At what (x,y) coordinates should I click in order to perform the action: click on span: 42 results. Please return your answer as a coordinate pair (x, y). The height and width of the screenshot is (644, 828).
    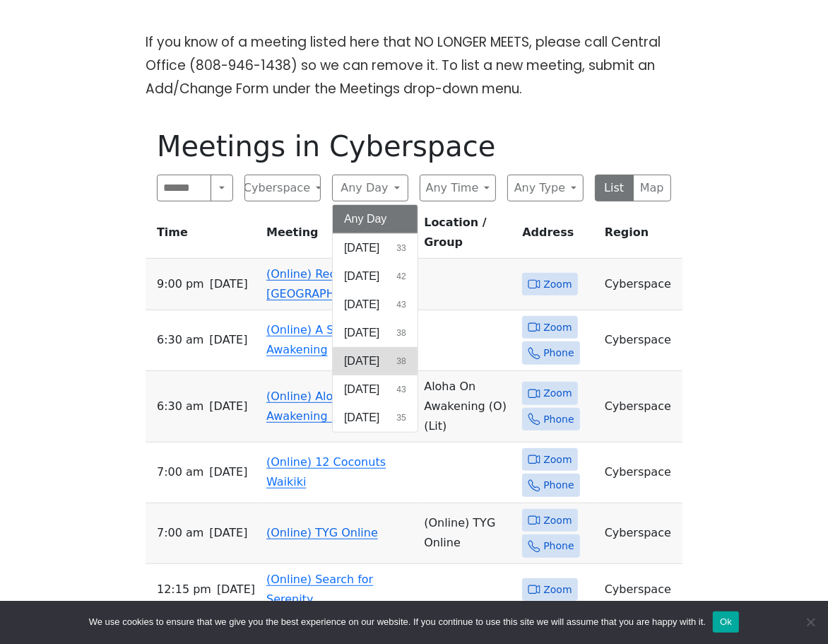
    Looking at the image, I should click on (401, 276).